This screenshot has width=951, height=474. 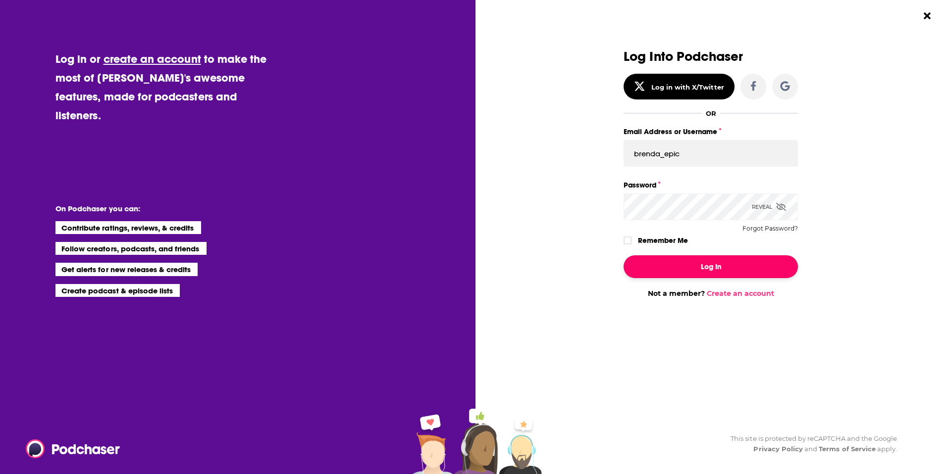 What do you see at coordinates (687, 87) in the screenshot?
I see `div: Log in with X/Twitter` at bounding box center [687, 87].